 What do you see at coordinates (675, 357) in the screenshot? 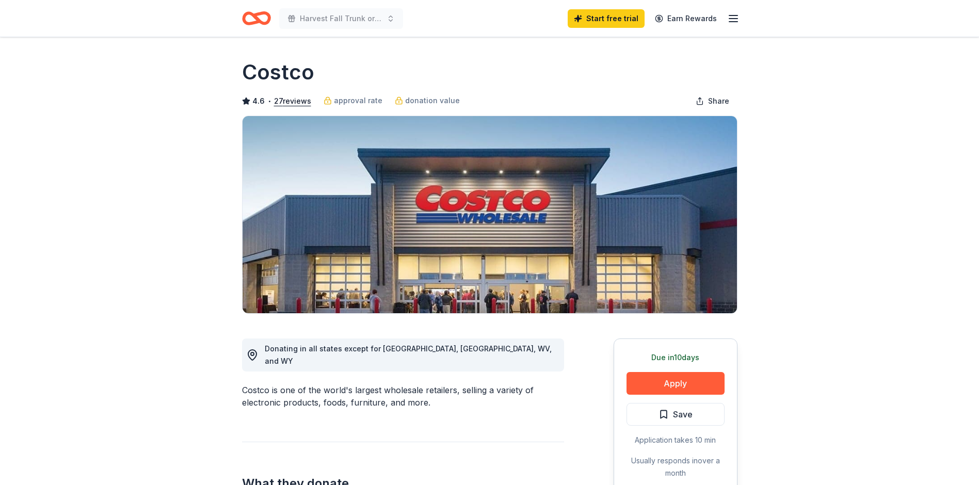
I see `div: Due in 10 days` at bounding box center [675, 357].